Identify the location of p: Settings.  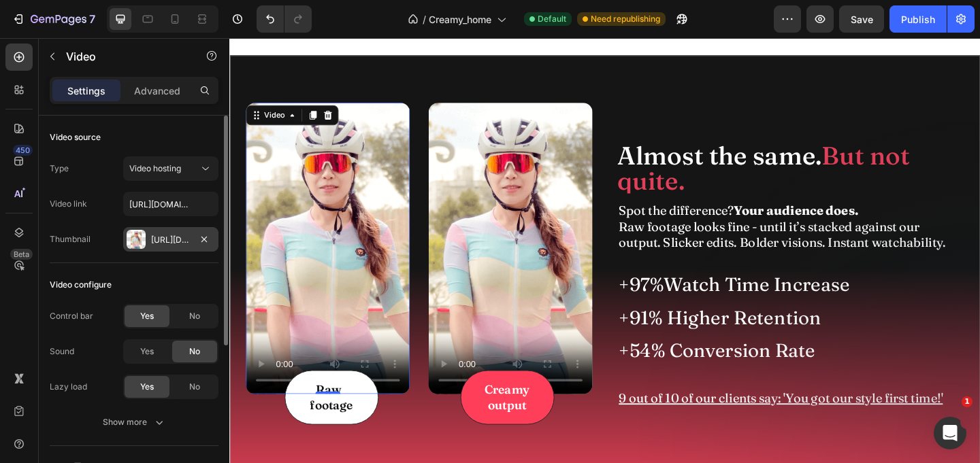
(86, 90).